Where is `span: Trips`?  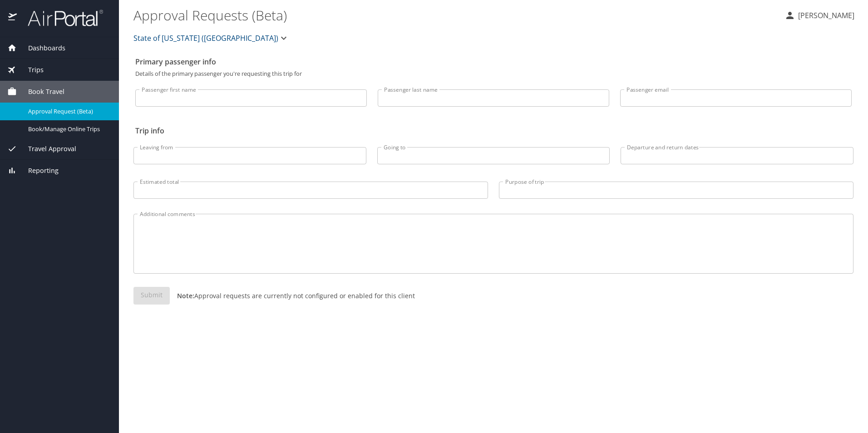 span: Trips is located at coordinates (30, 70).